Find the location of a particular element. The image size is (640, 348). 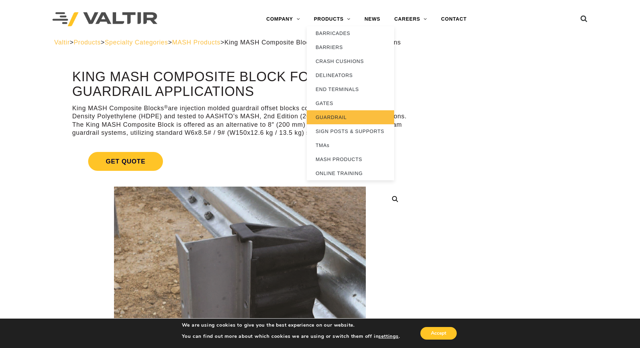

a: ONLINE TRAINING is located at coordinates (350, 173).